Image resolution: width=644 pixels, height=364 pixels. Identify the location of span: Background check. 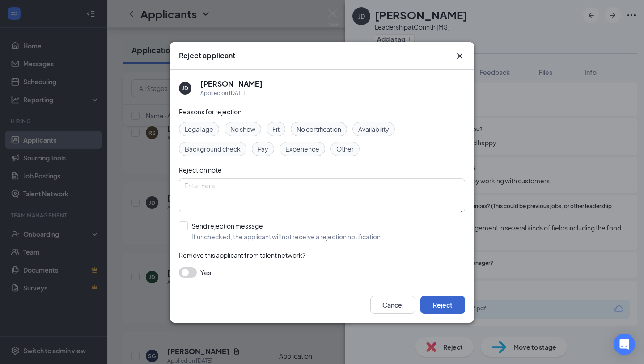
(213, 149).